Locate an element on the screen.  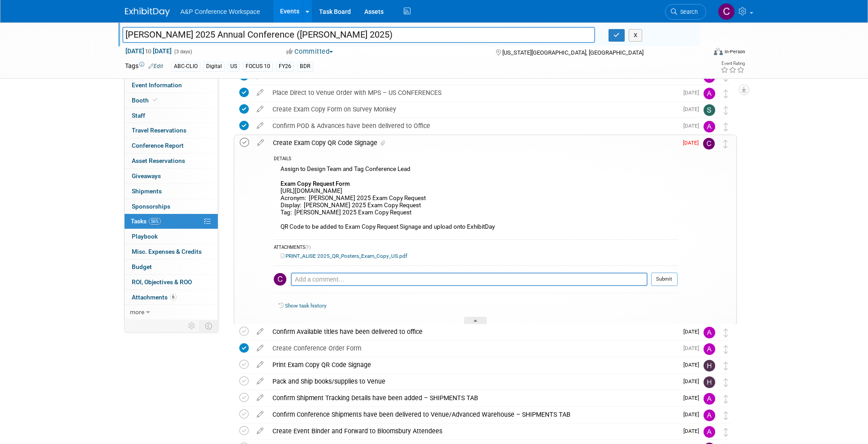
span: Search is located at coordinates (687, 12).